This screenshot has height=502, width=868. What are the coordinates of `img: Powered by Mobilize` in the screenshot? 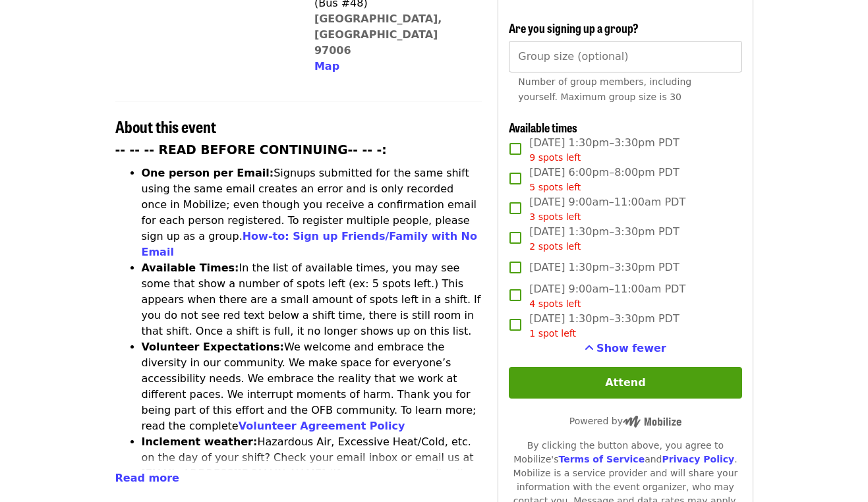 It's located at (652, 421).